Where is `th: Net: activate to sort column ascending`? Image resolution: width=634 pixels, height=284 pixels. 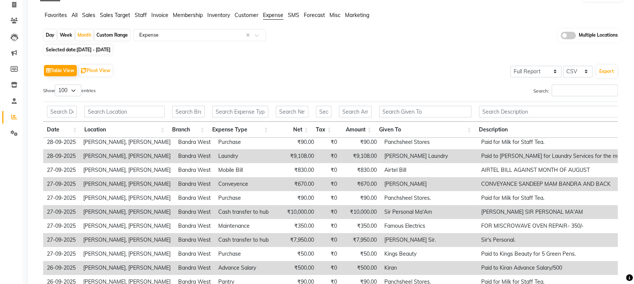
th: Net: activate to sort column ascending is located at coordinates (292, 130).